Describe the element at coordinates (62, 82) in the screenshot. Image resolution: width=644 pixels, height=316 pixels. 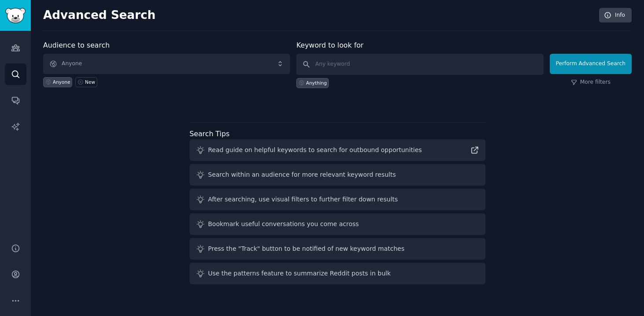
I see `div: Anyone` at that location.